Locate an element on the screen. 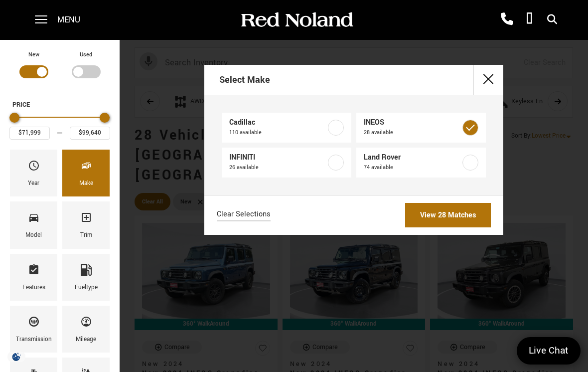 The image size is (588, 372). div: Maximum Price is located at coordinates (104, 118).